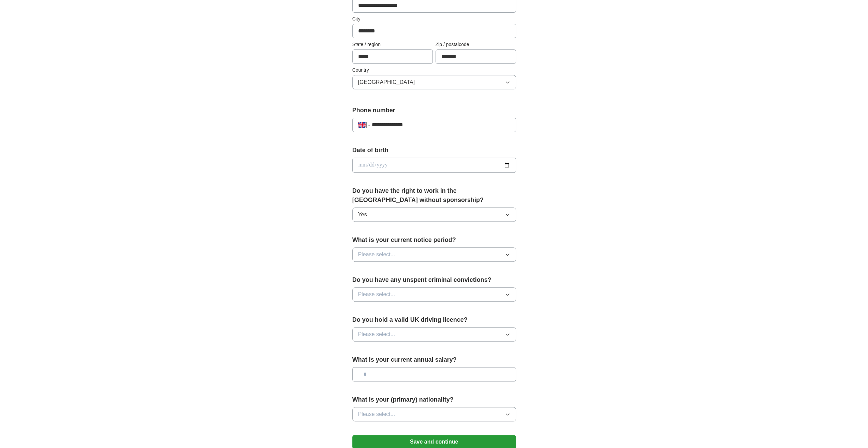  Describe the element at coordinates (434, 320) in the screenshot. I see `label: Do you hold a valid UK driving licence?` at that location.